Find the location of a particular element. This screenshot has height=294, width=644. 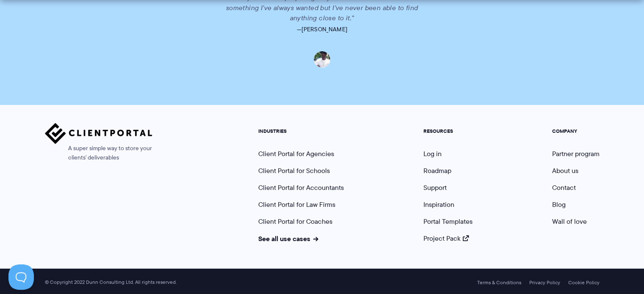

a: Contact is located at coordinates (564, 188).